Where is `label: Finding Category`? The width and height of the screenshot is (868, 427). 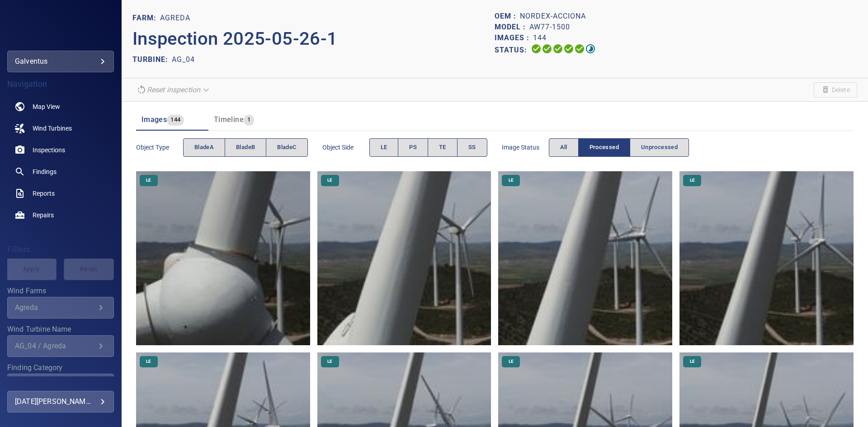 label: Finding Category is located at coordinates (61, 368).